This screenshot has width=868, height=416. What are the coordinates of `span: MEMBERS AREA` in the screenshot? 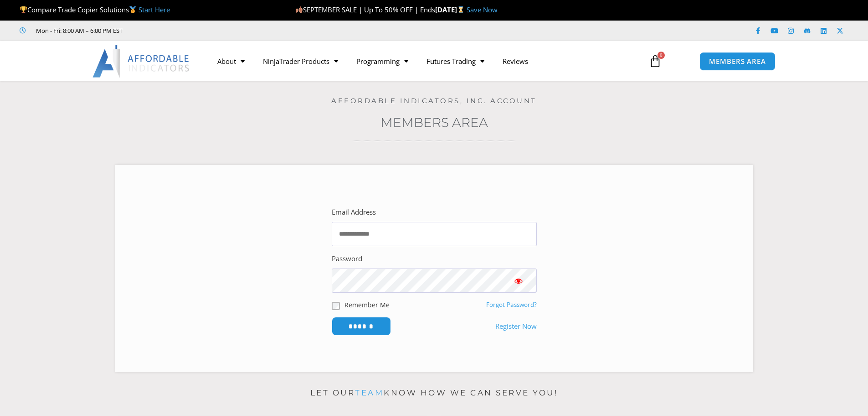 It's located at (738, 61).